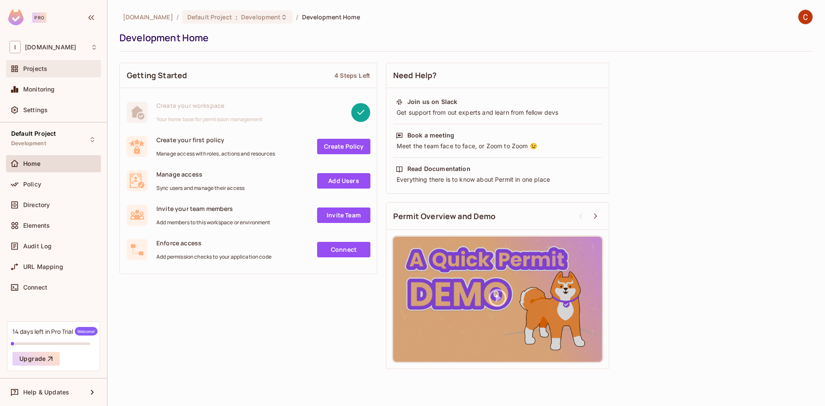 The image size is (825, 406). What do you see at coordinates (214, 223) in the screenshot?
I see `span: Add members to this workspace or environment` at bounding box center [214, 223].